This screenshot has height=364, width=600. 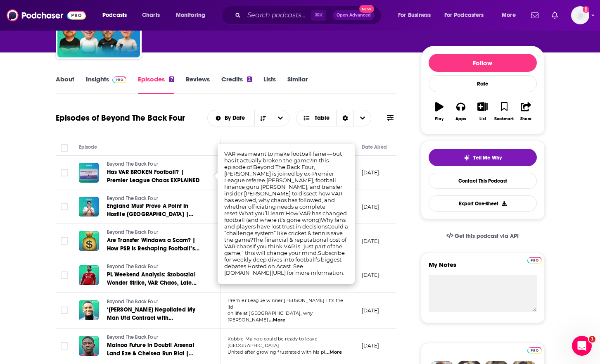 I want to click on span: Logged in as NicolaLynch, so click(x=580, y=15).